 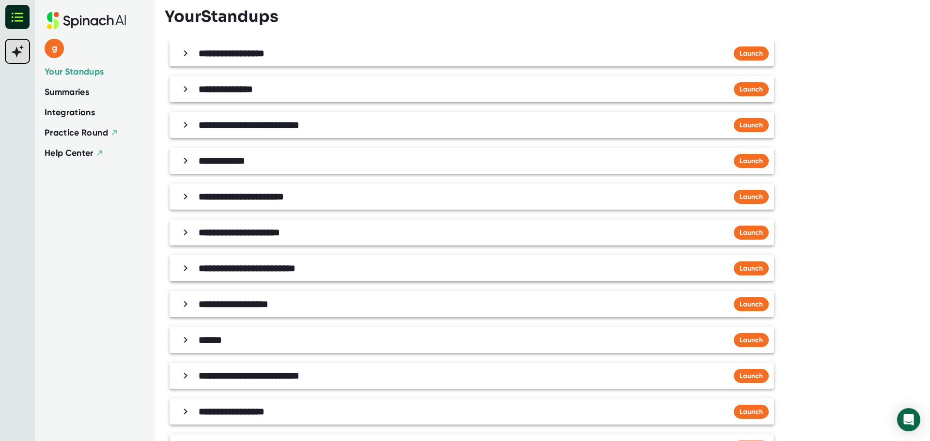 What do you see at coordinates (76, 133) in the screenshot?
I see `span: Practice Round` at bounding box center [76, 133].